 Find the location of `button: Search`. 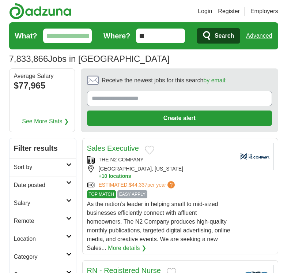

button: Search is located at coordinates (219, 36).